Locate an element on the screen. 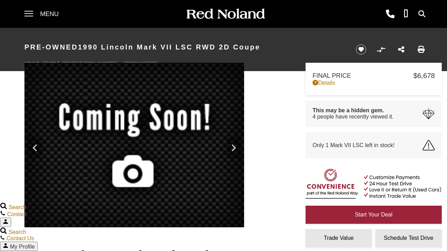  span: This may be a hidden gem. is located at coordinates (353, 111).